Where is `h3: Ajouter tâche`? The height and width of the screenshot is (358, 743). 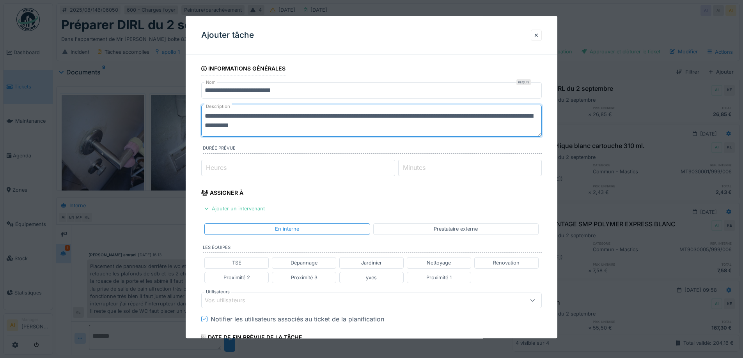
h3: Ajouter tâche is located at coordinates (227, 35).